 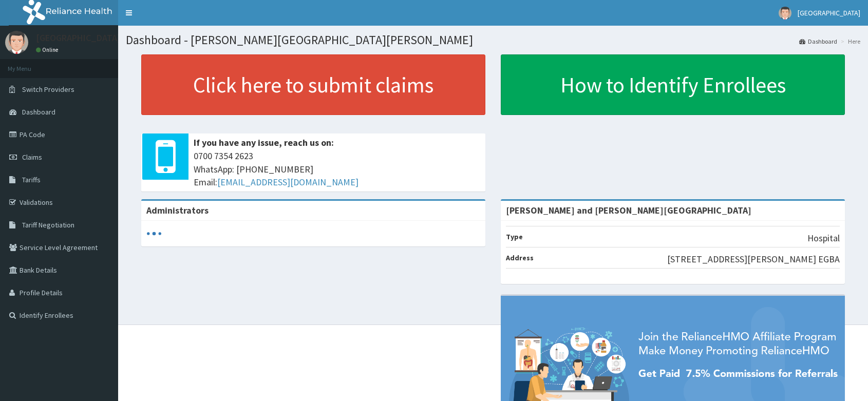 I want to click on a: Dashboard, so click(x=819, y=41).